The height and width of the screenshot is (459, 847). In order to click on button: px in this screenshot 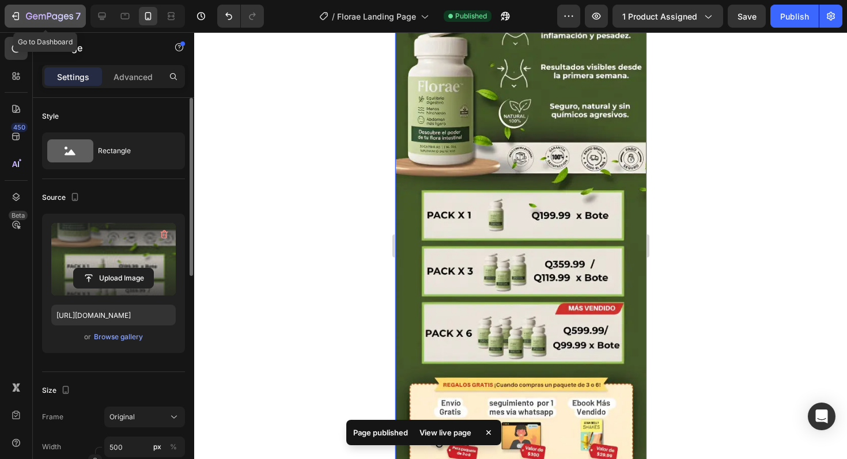, I will do `click(173, 447)`.